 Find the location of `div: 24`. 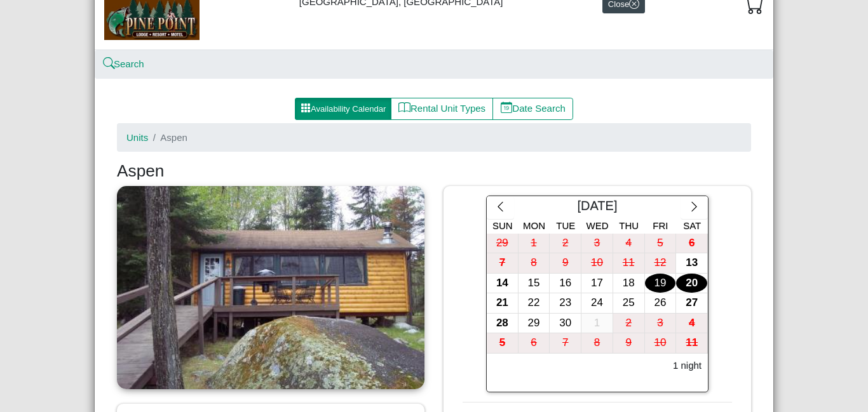

div: 24 is located at coordinates (597, 303).